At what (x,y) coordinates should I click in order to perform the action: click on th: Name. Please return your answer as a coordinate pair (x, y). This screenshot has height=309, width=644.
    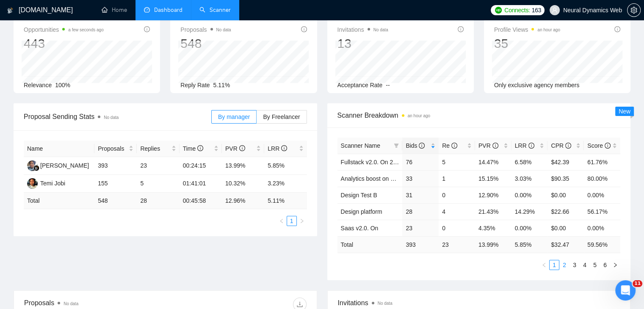
    Looking at the image, I should click on (59, 149).